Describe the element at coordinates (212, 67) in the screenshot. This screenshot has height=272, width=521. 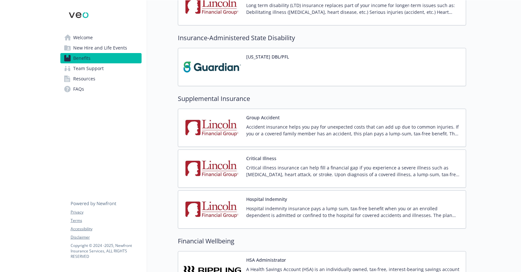
I see `img: Guardian carrier logo` at that location.